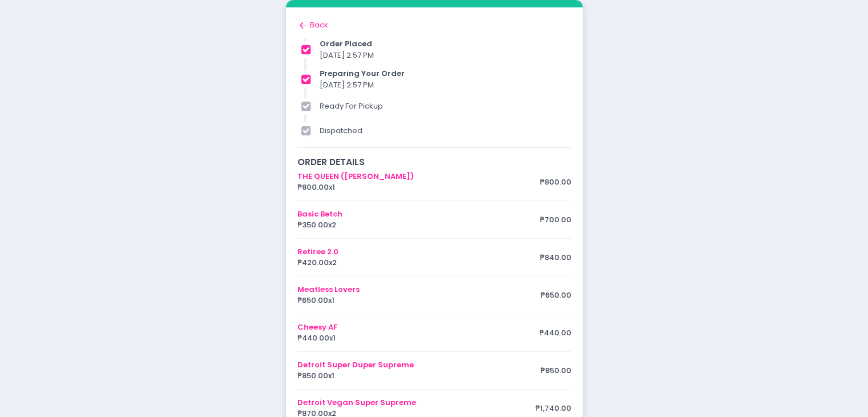 The image size is (868, 417). What do you see at coordinates (434, 25) in the screenshot?
I see `div: Back` at bounding box center [434, 25].